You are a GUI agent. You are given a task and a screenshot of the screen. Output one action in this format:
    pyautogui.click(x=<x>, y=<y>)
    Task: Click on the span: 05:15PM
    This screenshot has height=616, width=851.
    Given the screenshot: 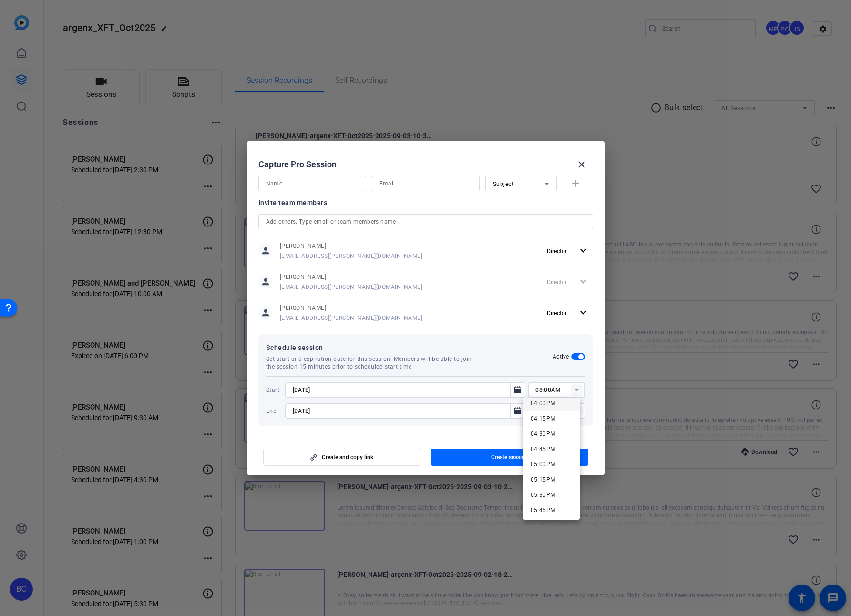 What is the action you would take?
    pyautogui.click(x=543, y=480)
    